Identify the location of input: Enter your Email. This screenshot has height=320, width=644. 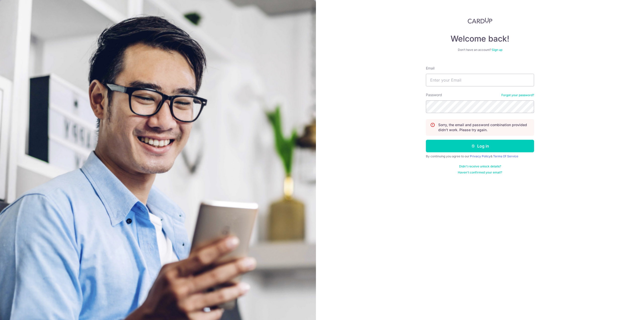
(480, 80).